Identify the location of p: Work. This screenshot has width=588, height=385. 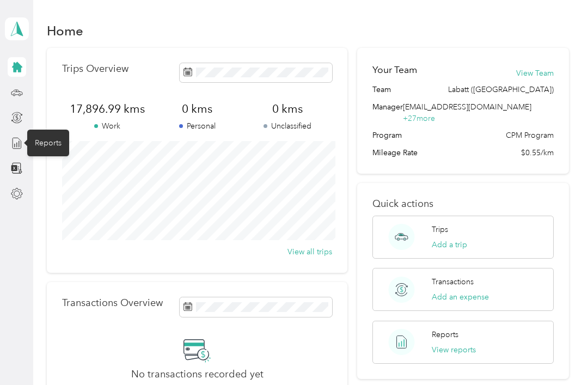
(107, 125).